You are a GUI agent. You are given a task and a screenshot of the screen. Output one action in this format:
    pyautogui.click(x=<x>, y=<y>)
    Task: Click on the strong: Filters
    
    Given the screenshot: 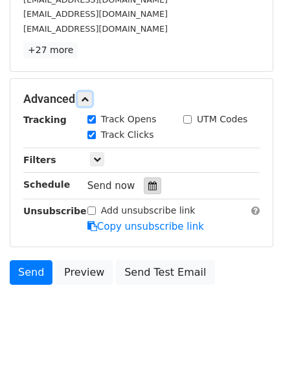 What is the action you would take?
    pyautogui.click(x=39, y=160)
    